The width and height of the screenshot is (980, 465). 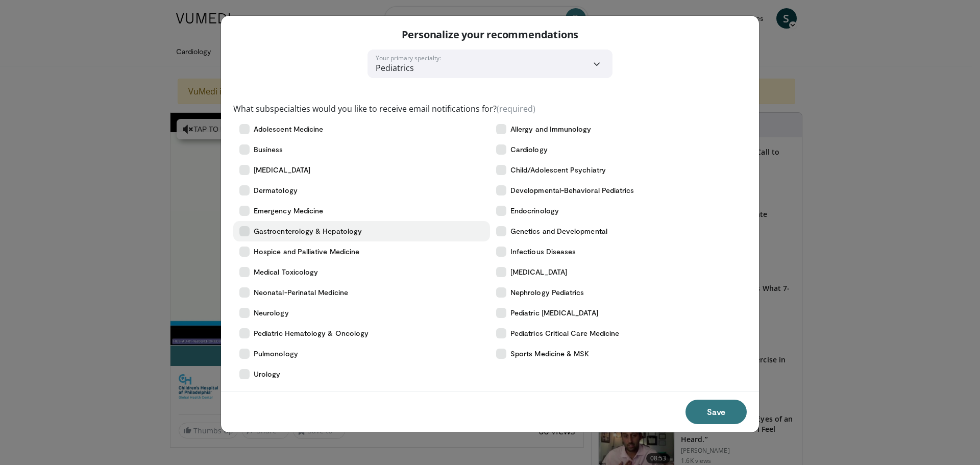 What do you see at coordinates (269, 149) in the screenshot?
I see `span: Business` at bounding box center [269, 149].